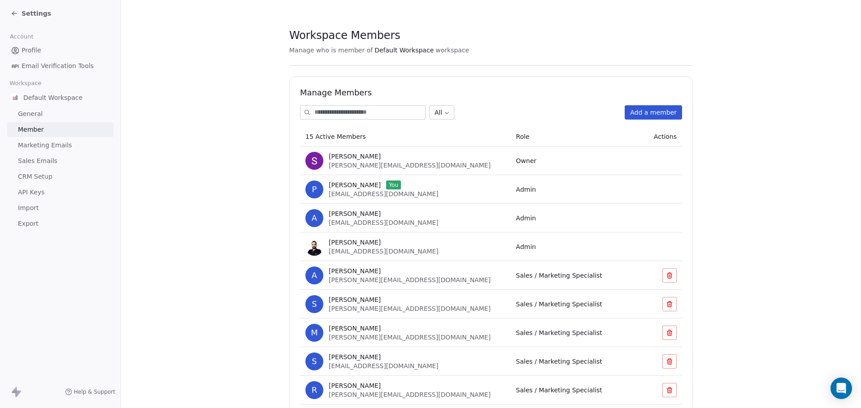  Describe the element at coordinates (60, 145) in the screenshot. I see `a: Marketing Emails` at that location.